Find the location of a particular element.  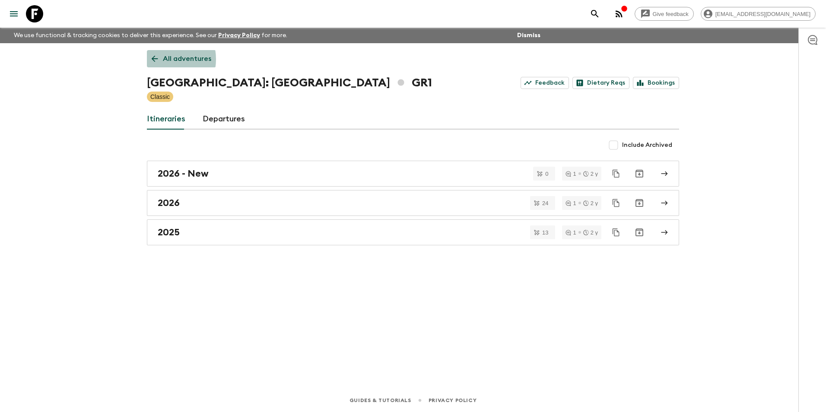

button: search adventures is located at coordinates (595, 14).